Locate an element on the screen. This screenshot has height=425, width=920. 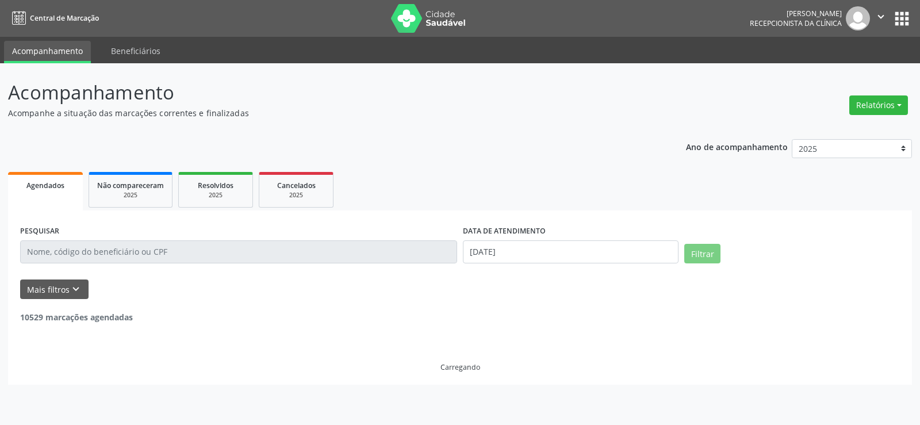
div: Carregando is located at coordinates (460, 367).